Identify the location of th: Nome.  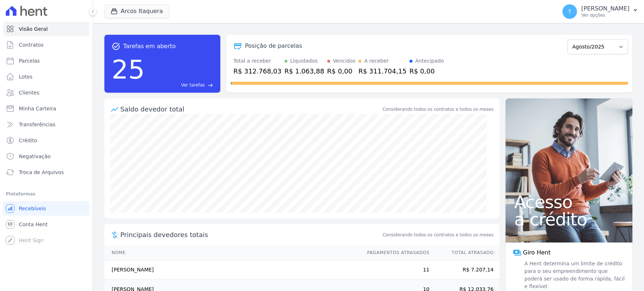
(232, 253).